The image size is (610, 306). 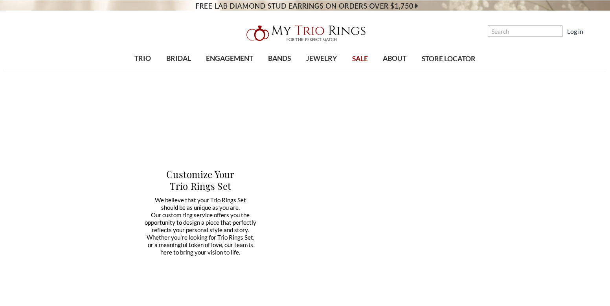 I want to click on a: SALE, so click(x=360, y=59).